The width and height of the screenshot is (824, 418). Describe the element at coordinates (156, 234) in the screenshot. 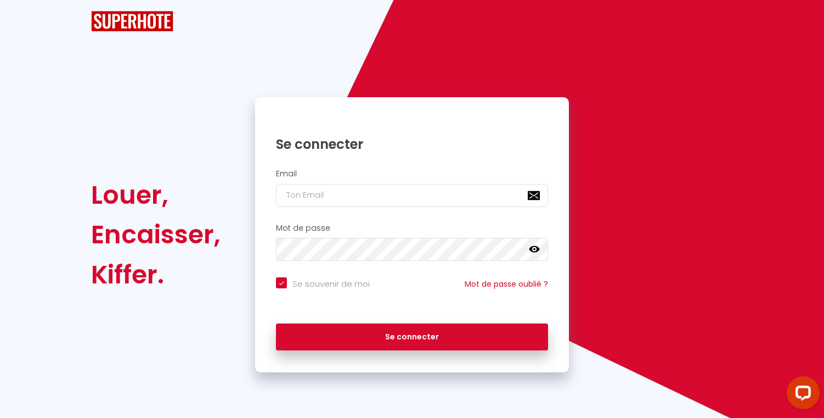

I see `div: Encaisser,` at that location.